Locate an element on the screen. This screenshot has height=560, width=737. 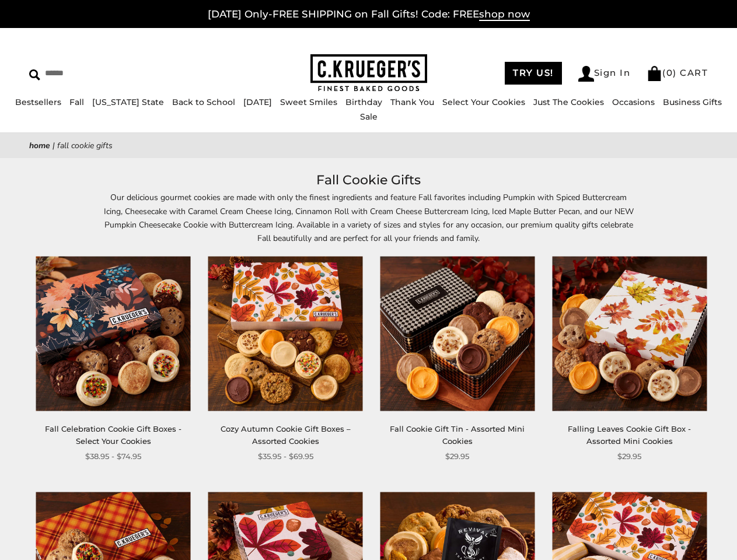
a: Business Gifts is located at coordinates (692, 102).